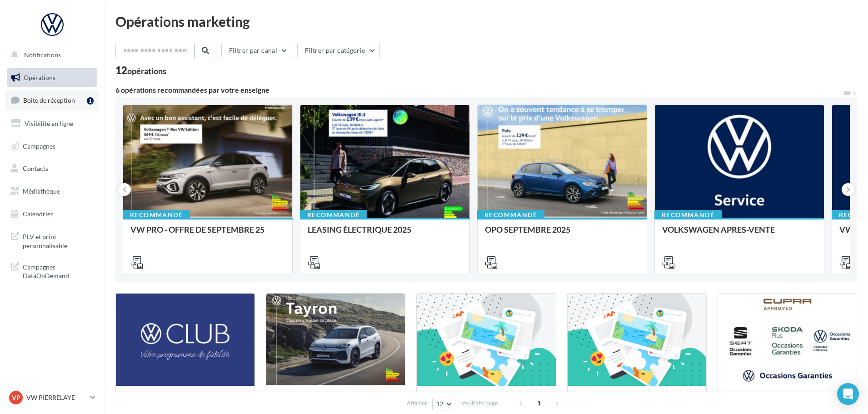  I want to click on a: PLV et print personnalisable, so click(52, 240).